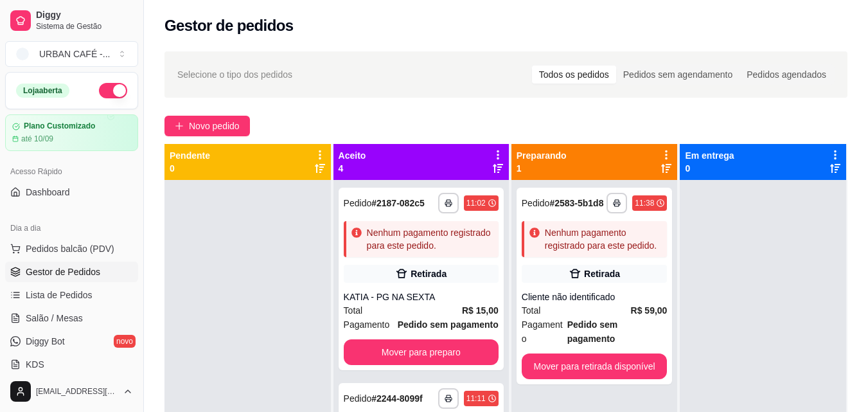  What do you see at coordinates (71, 364) in the screenshot?
I see `a: KDS` at bounding box center [71, 364].